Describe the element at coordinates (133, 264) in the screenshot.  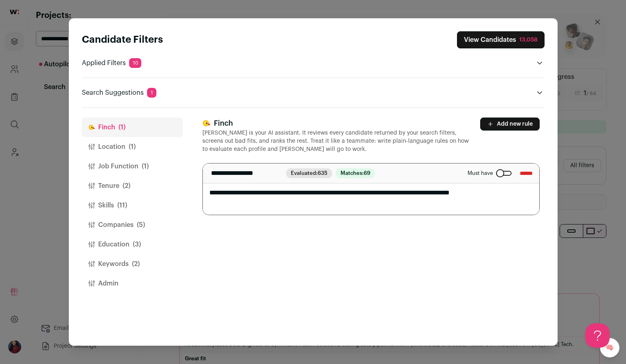
I see `button: Keywords(2)` at that location.